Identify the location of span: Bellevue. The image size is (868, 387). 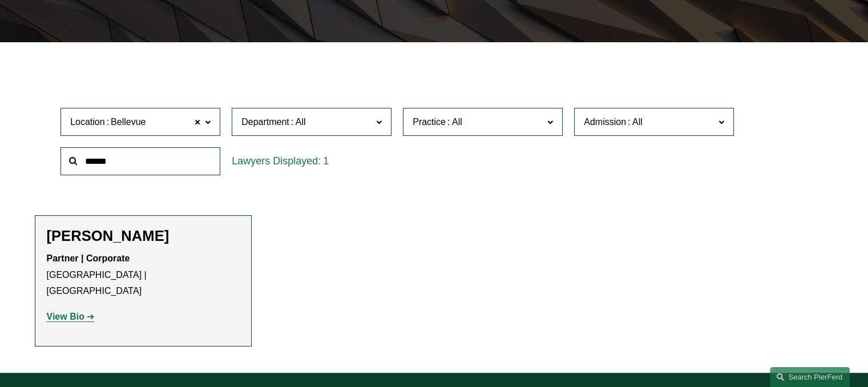
(128, 122).